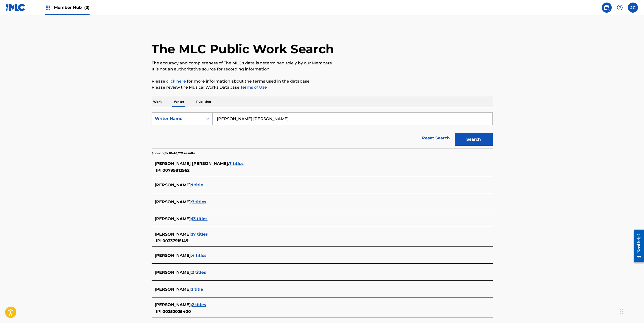  Describe the element at coordinates (607, 8) in the screenshot. I see `img: search` at that location.